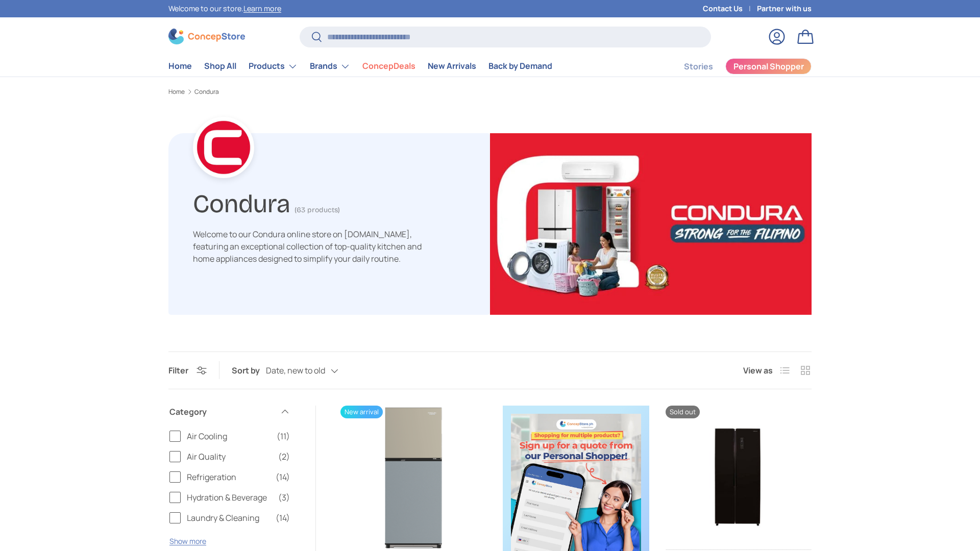  Describe the element at coordinates (225, 8) in the screenshot. I see `p: Welcome to our store.` at that location.